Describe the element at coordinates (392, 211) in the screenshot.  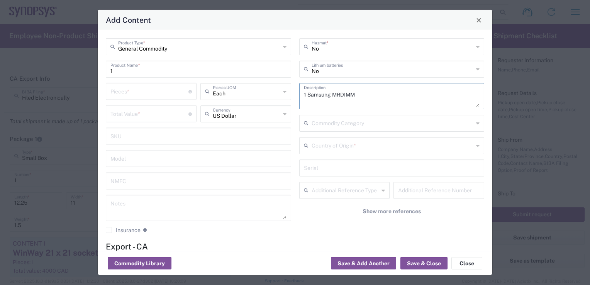
I see `span: Show more references` at that location.